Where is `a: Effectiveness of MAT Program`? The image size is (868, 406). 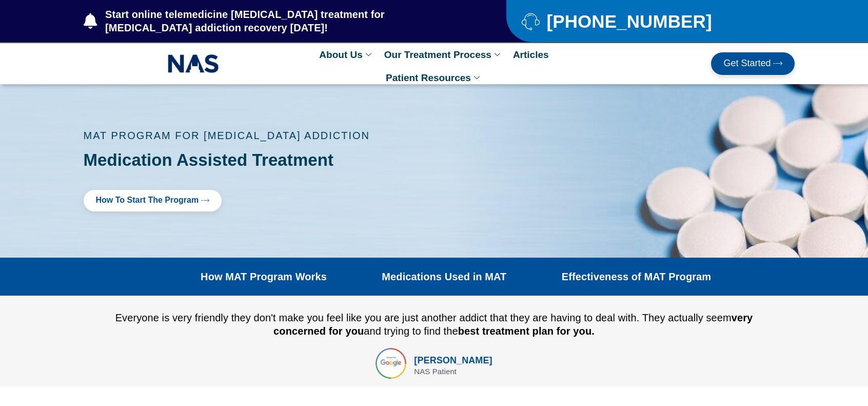 a: Effectiveness of MAT Program is located at coordinates (636, 277).